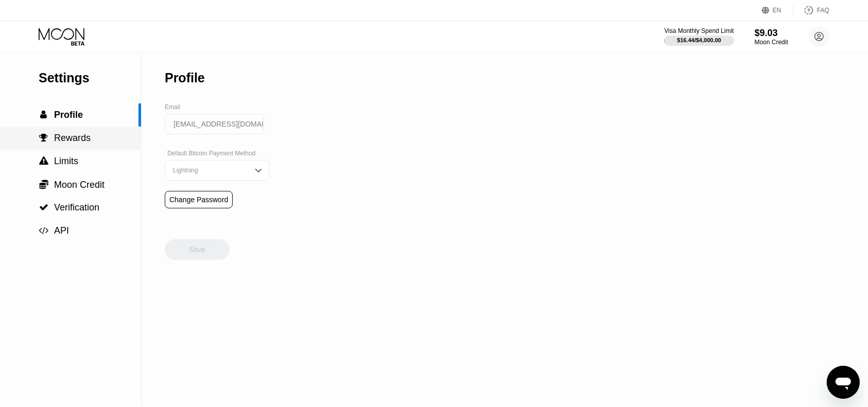 The image size is (868, 407). What do you see at coordinates (209, 171) in the screenshot?
I see `div: Lightning` at bounding box center [209, 171].